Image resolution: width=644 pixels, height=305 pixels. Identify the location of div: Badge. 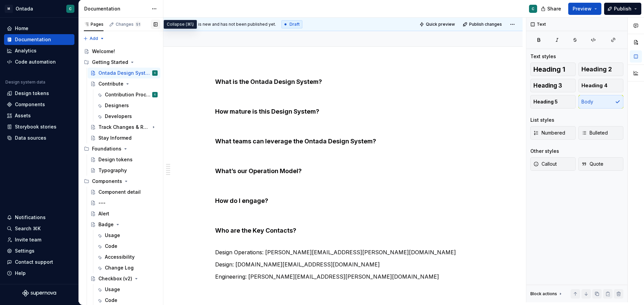
(106, 225).